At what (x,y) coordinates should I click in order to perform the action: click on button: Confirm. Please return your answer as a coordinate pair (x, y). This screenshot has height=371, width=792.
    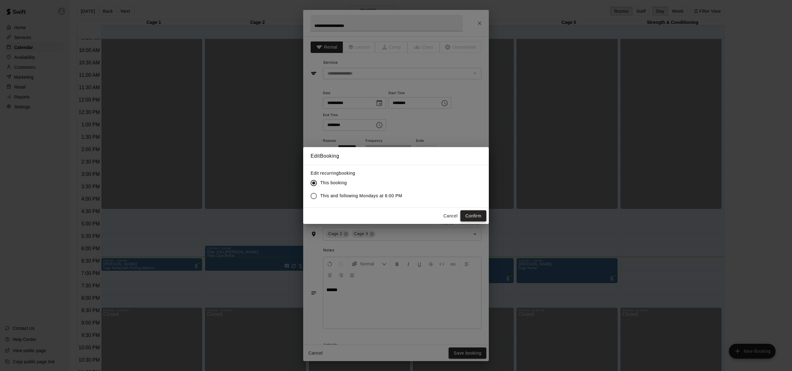
    Looking at the image, I should click on (474, 216).